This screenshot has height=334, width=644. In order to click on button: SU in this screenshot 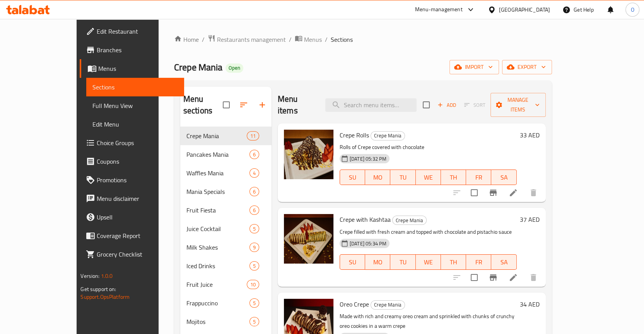, I will do `click(352, 178)`.